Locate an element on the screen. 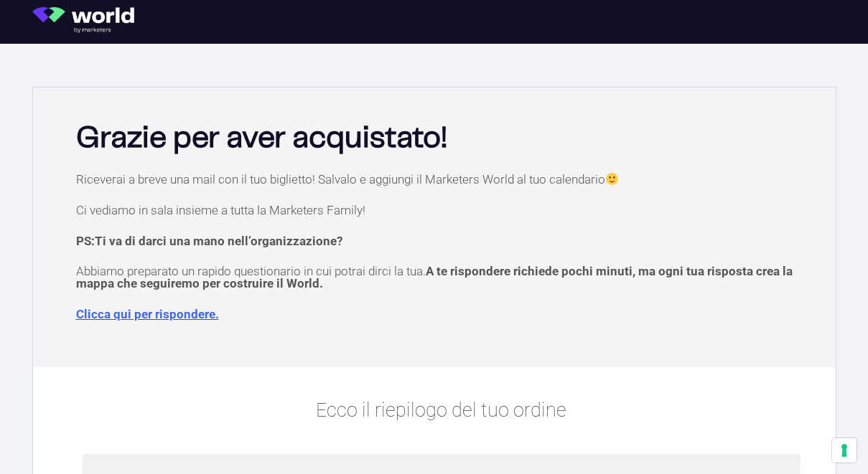 This screenshot has width=868, height=474. strong: PS: is located at coordinates (209, 241).